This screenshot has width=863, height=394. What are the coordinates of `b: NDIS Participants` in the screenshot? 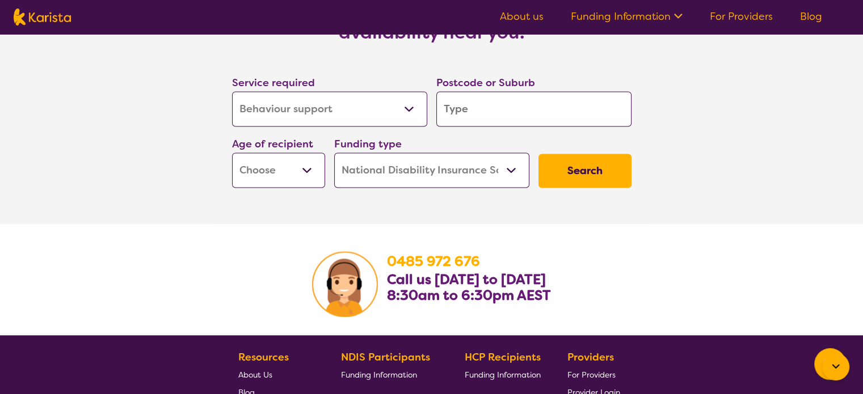 It's located at (385, 358).